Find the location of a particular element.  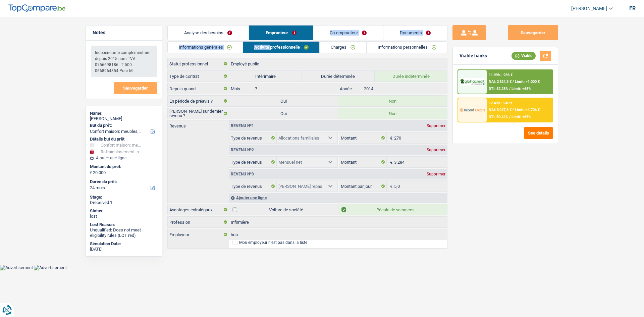

a: Emprunteur is located at coordinates (281, 33).